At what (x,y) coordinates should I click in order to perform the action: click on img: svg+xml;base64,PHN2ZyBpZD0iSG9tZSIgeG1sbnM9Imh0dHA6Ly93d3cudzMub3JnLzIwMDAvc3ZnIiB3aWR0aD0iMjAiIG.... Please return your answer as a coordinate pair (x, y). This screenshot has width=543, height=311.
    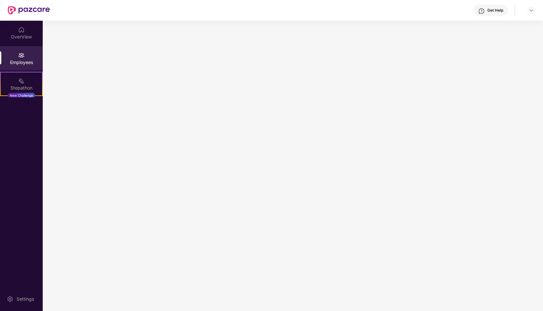
    Looking at the image, I should click on (21, 30).